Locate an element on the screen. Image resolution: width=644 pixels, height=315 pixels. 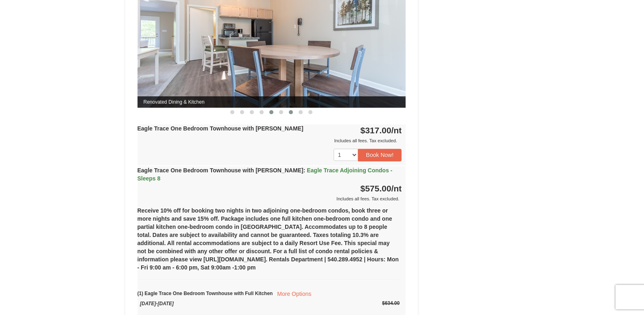
small: (1) Eagle Trace One Bedroom Townhouse with Full Kitchen is located at coordinates (269, 293).